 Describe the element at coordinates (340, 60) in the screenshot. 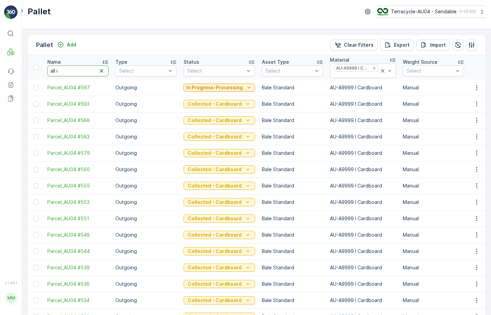

I see `p: Material` at that location.